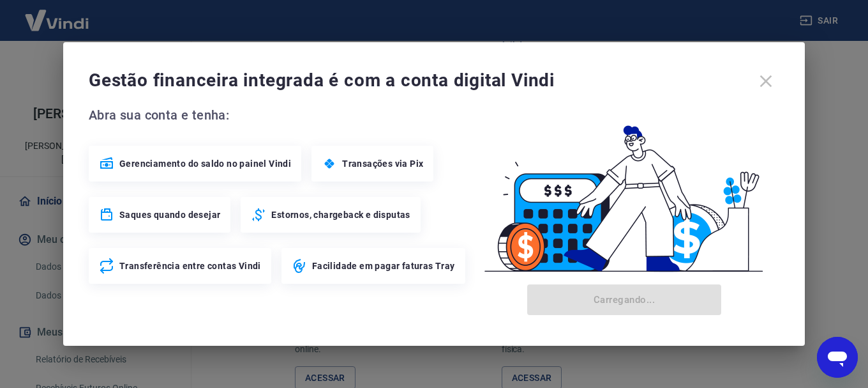 The width and height of the screenshot is (868, 388). Describe the element at coordinates (340, 215) in the screenshot. I see `span: Estornos, chargeback e disputas` at that location.